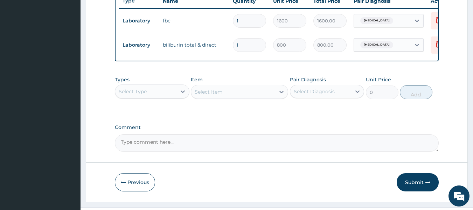 The height and width of the screenshot is (210, 473). Describe the element at coordinates (123, 12) in the screenshot. I see `div: Minimize live chat window` at that location.